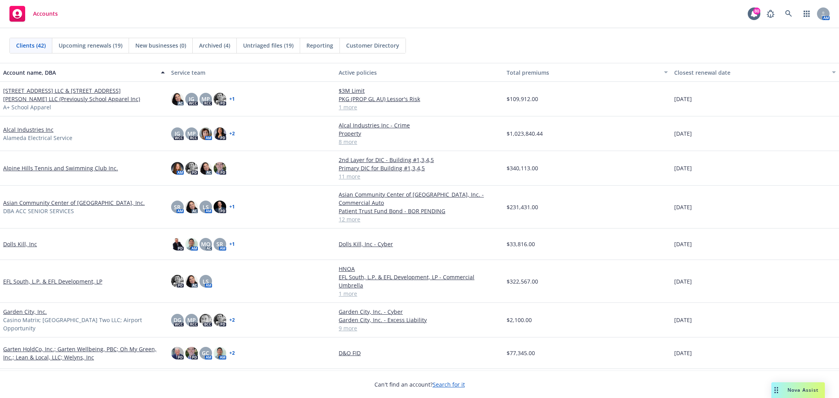  What do you see at coordinates (90, 45) in the screenshot?
I see `span: Upcoming renewals (19)` at bounding box center [90, 45].